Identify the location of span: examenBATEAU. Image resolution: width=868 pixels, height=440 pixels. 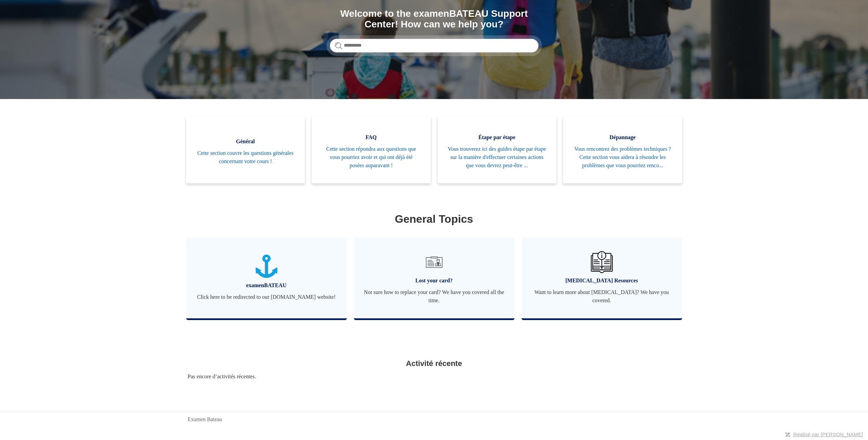
(267, 285).